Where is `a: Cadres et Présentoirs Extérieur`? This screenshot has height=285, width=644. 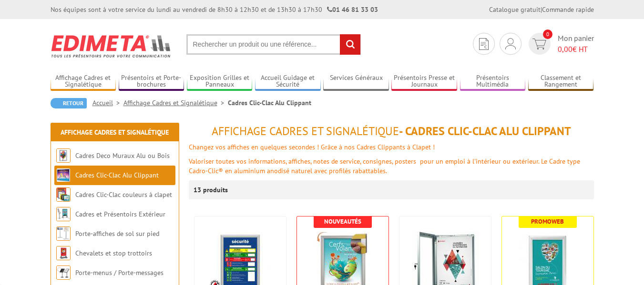 a: Cadres et Présentoirs Extérieur is located at coordinates (120, 214).